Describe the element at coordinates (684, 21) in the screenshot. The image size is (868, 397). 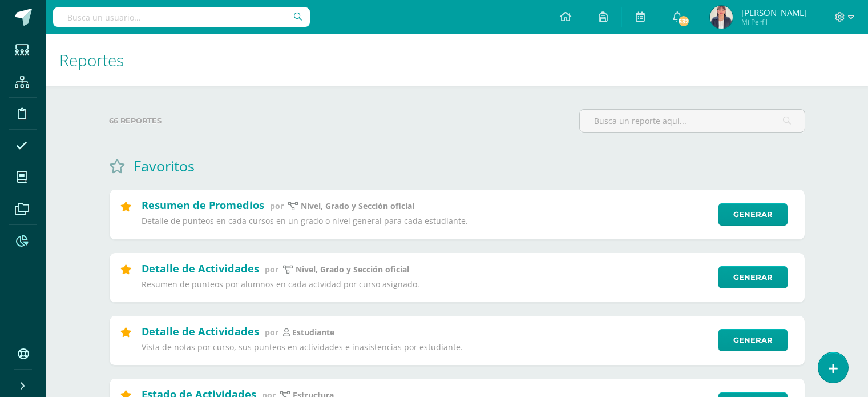
I see `span: 532` at that location.